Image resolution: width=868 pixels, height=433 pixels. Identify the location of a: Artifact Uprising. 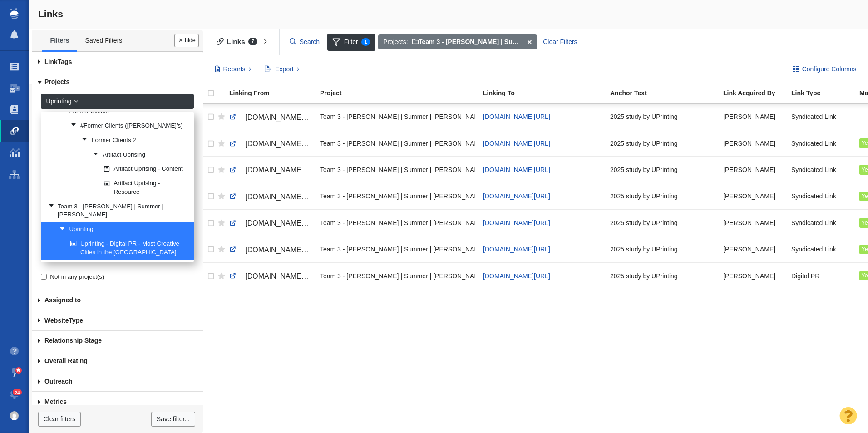
(140, 155).